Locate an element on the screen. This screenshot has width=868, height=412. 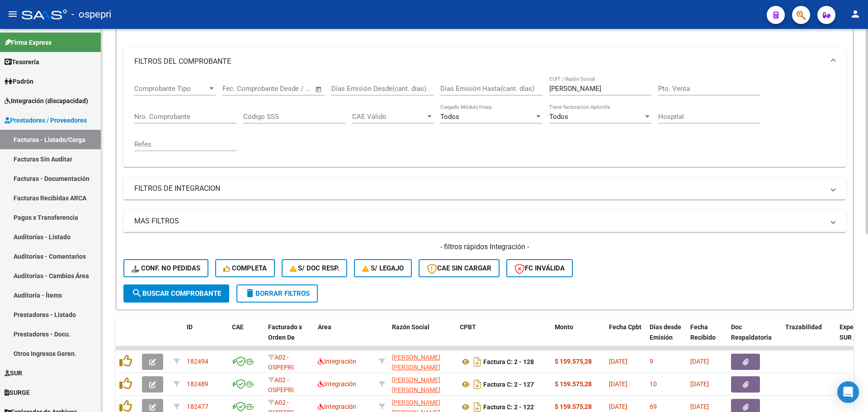
span: Buscar Comprobante is located at coordinates (176, 294).